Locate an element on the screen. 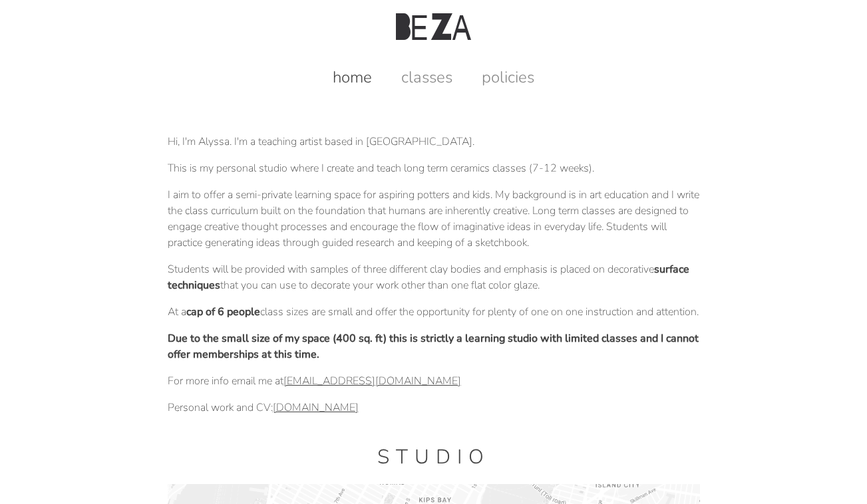 This screenshot has width=867, height=504. p: Students will be provided with samples of three different clay bodies and emphasis is placed on d... is located at coordinates (434, 278).